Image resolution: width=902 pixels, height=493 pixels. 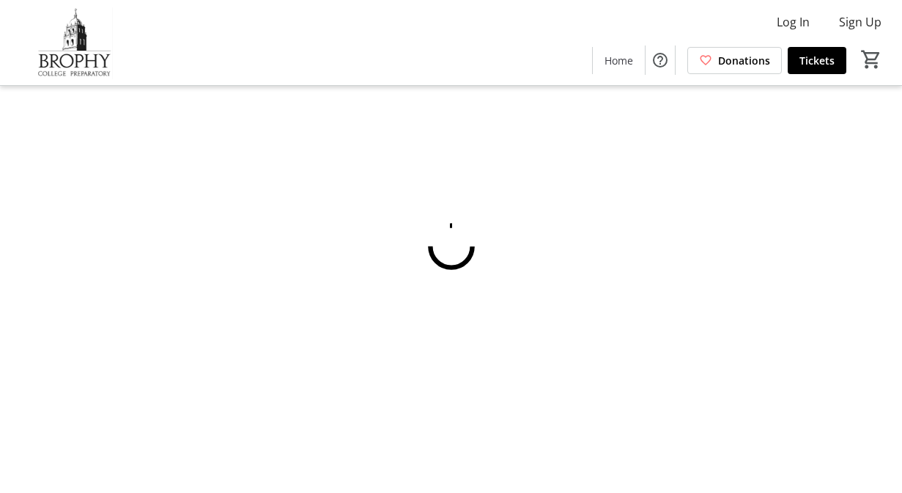 I want to click on a: Donations, so click(x=735, y=60).